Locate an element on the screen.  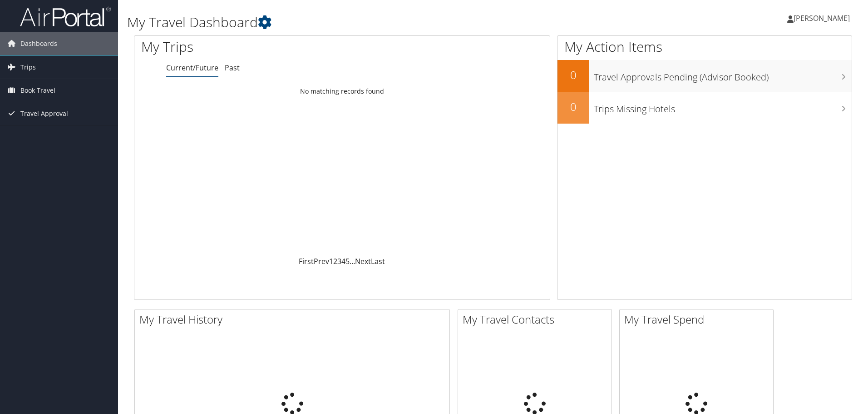
a: Past is located at coordinates (232, 68).